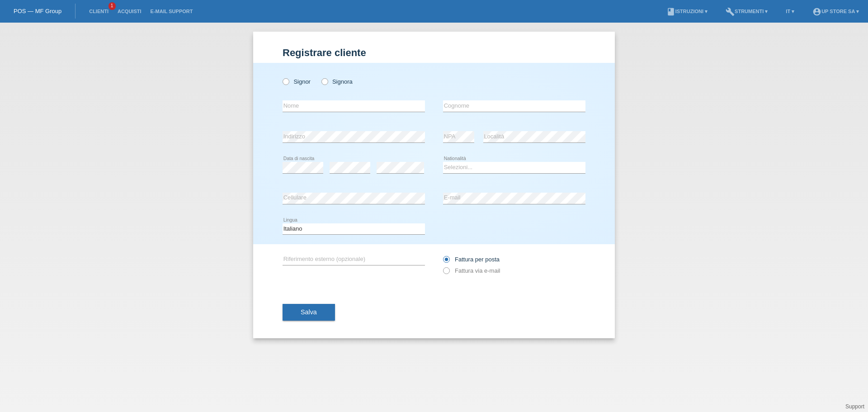  What do you see at coordinates (446, 273) in the screenshot?
I see `input: Fattura via e-mail` at bounding box center [446, 273].